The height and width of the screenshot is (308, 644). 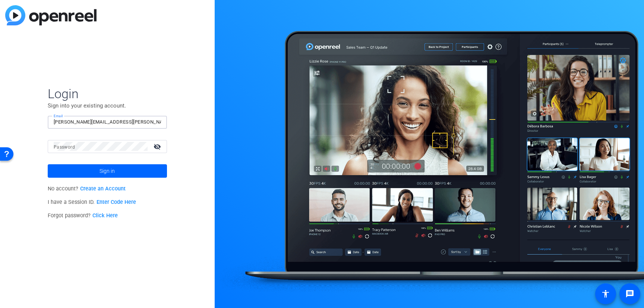 What do you see at coordinates (107, 171) in the screenshot?
I see `span: Sign in` at bounding box center [107, 171].